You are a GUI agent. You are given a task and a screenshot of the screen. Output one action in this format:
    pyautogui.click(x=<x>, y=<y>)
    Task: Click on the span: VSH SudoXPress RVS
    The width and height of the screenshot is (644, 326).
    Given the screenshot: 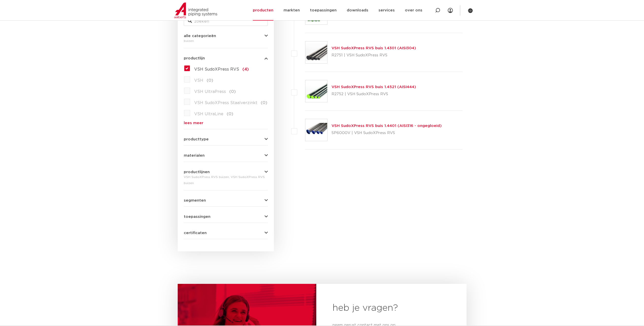 What is the action you would take?
    pyautogui.click(x=216, y=69)
    